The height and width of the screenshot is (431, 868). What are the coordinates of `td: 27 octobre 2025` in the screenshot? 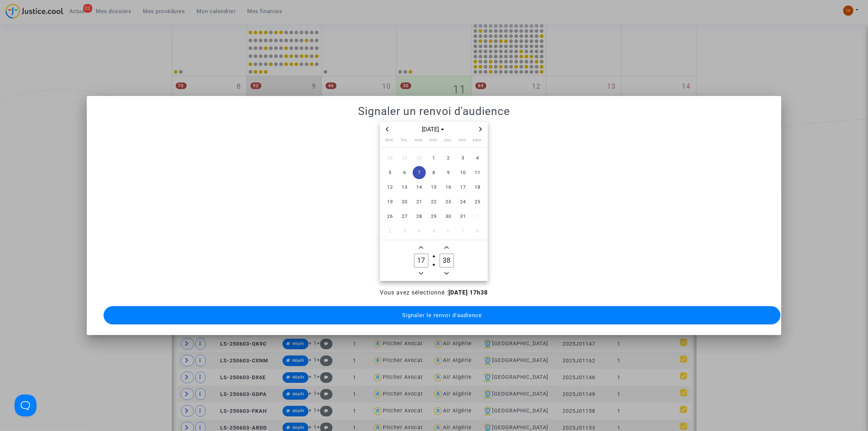 It's located at (405, 216).